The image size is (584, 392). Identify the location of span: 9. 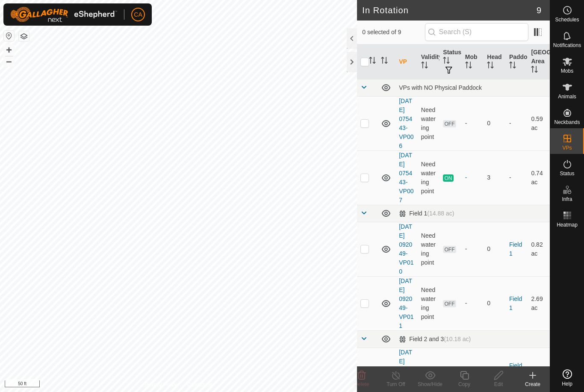
(539, 10).